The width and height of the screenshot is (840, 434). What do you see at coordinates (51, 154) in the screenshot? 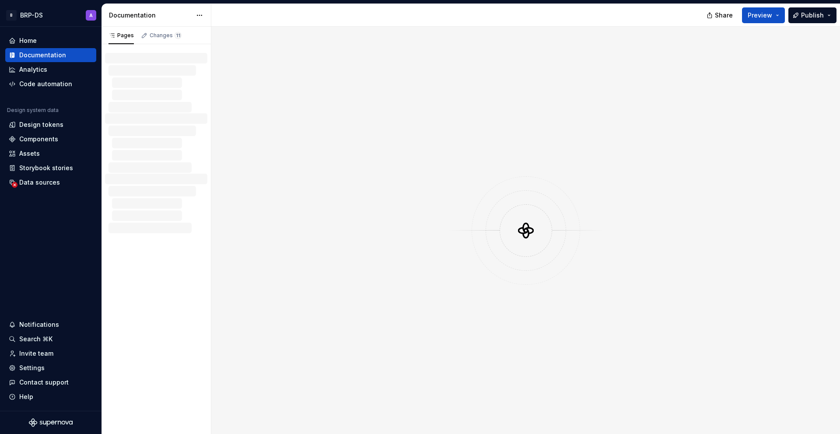
I see `a: Assets` at bounding box center [51, 154].